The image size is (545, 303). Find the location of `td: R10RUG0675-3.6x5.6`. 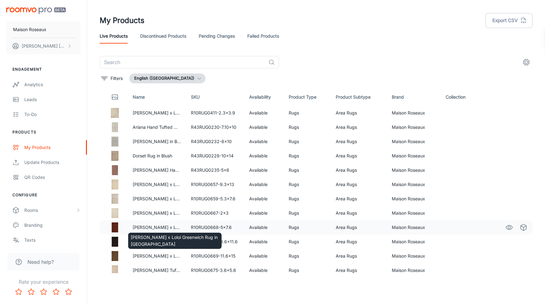

td: R10RUG0675-3.6x5.6 is located at coordinates (215, 271).